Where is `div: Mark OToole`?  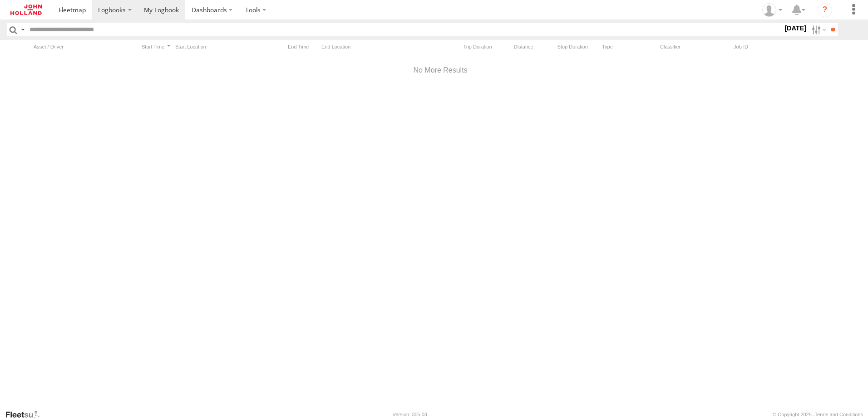 div: Mark OToole is located at coordinates (773, 10).